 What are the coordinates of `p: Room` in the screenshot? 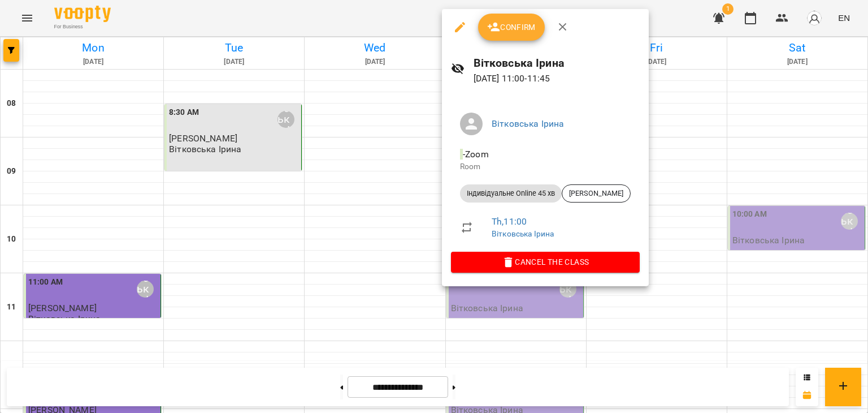 It's located at (545, 167).